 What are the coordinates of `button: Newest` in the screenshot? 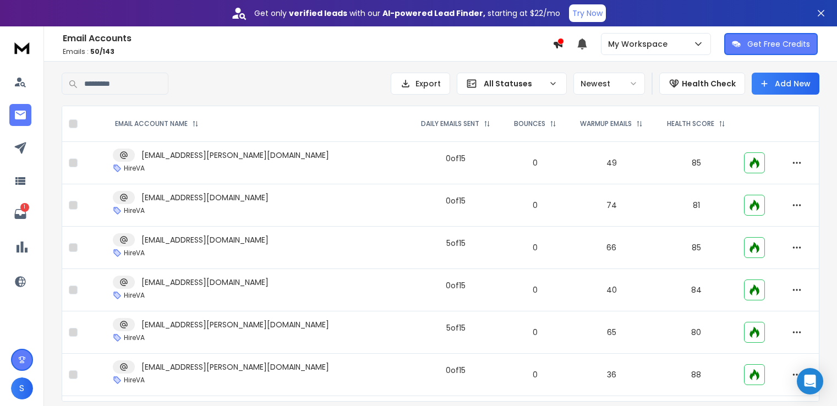 It's located at (609, 84).